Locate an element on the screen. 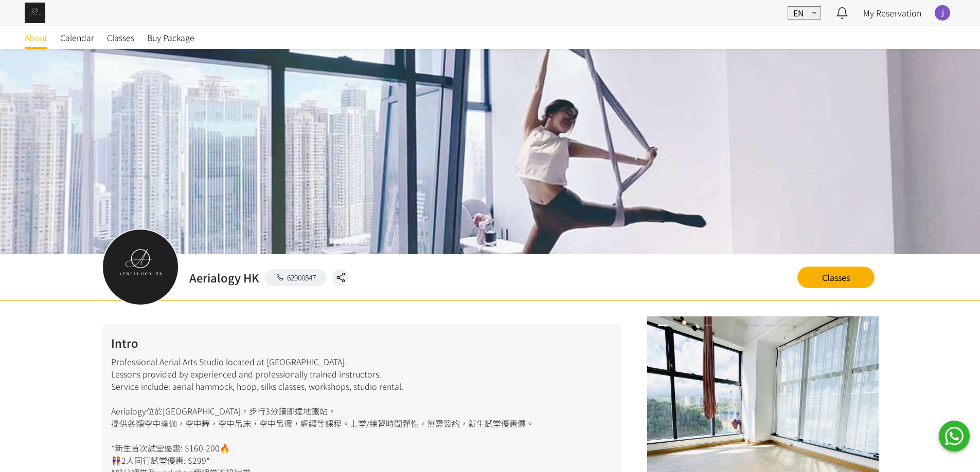  a: My Reservation is located at coordinates (892, 13).